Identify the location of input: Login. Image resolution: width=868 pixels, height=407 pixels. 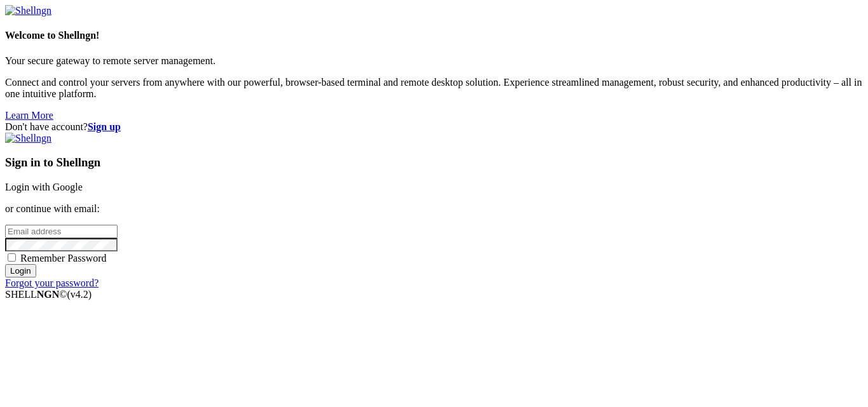
(20, 270).